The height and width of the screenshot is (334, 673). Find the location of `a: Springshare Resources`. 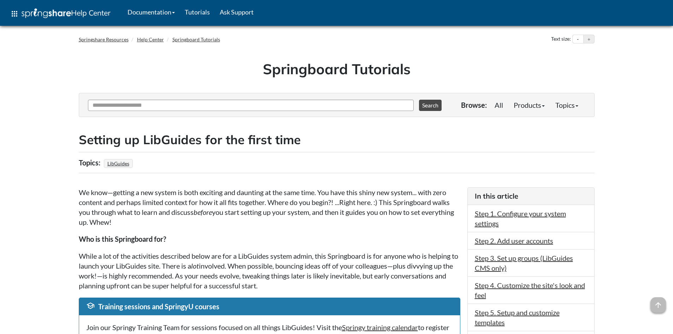

a: Springshare Resources is located at coordinates (103, 39).